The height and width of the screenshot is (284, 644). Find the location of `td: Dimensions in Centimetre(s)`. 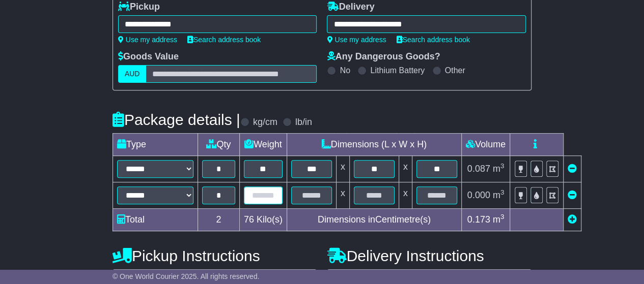

td: Dimensions in Centimetre(s) is located at coordinates (374, 220).